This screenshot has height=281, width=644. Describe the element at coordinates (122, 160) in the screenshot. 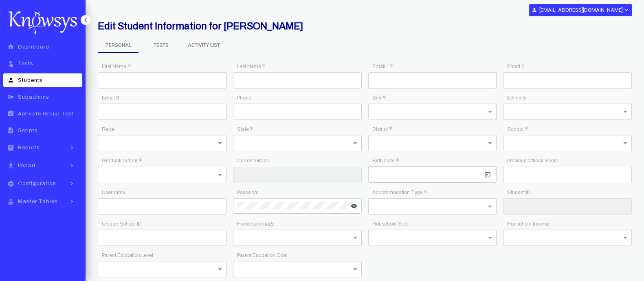

I see `app-required-indication: Graduation Year` at that location.